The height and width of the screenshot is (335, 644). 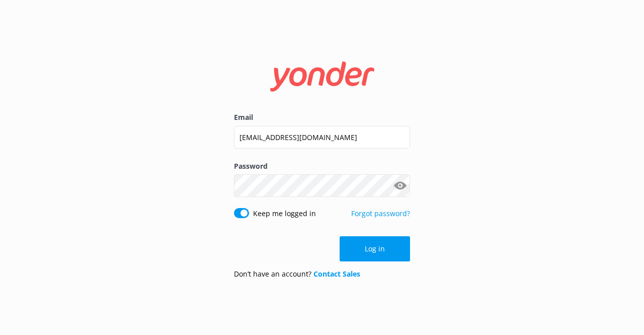 I want to click on button: Log in, so click(x=375, y=249).